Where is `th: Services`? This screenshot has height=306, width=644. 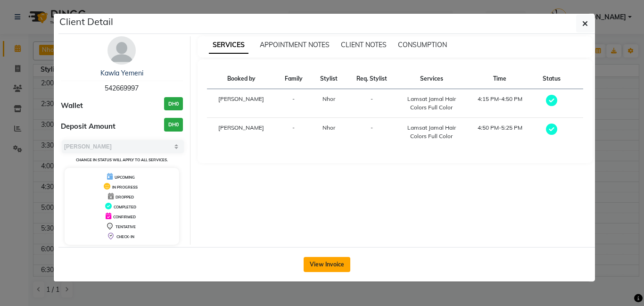 th: Services is located at coordinates (432, 79).